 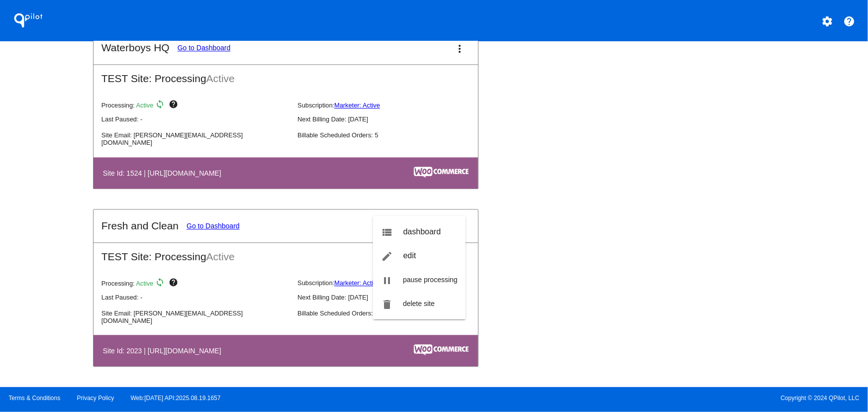 I want to click on span: edit, so click(x=410, y=255).